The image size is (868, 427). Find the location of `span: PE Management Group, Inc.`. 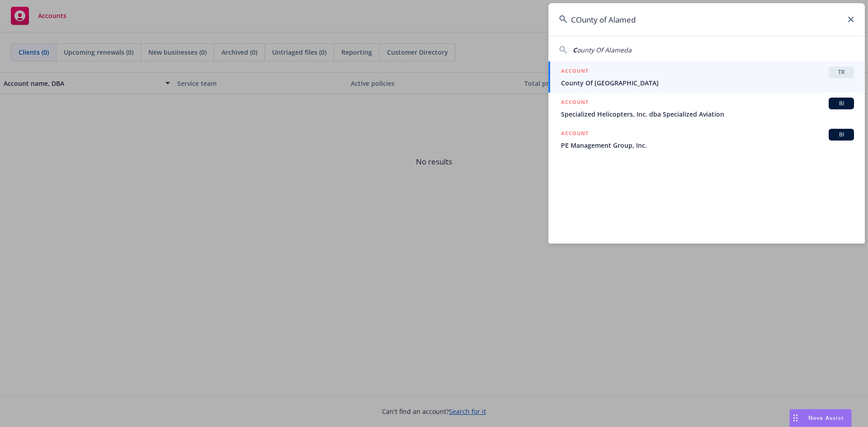

span: PE Management Group, Inc. is located at coordinates (707, 145).